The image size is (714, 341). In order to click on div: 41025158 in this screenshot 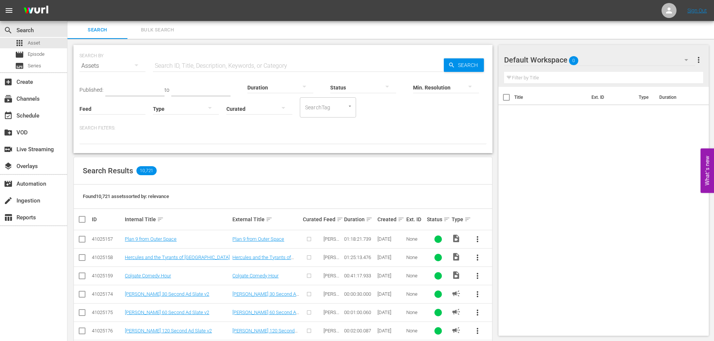, I will do `click(107, 257)`.